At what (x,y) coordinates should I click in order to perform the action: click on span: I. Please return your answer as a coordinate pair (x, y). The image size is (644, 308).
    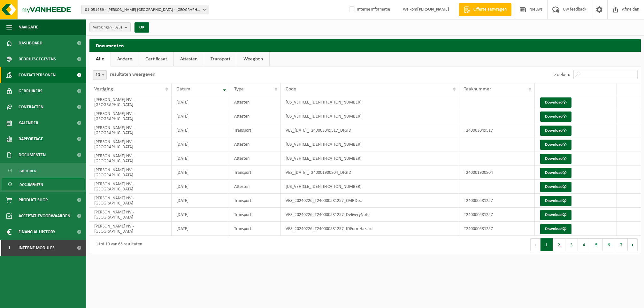
    Looking at the image, I should click on (9, 248).